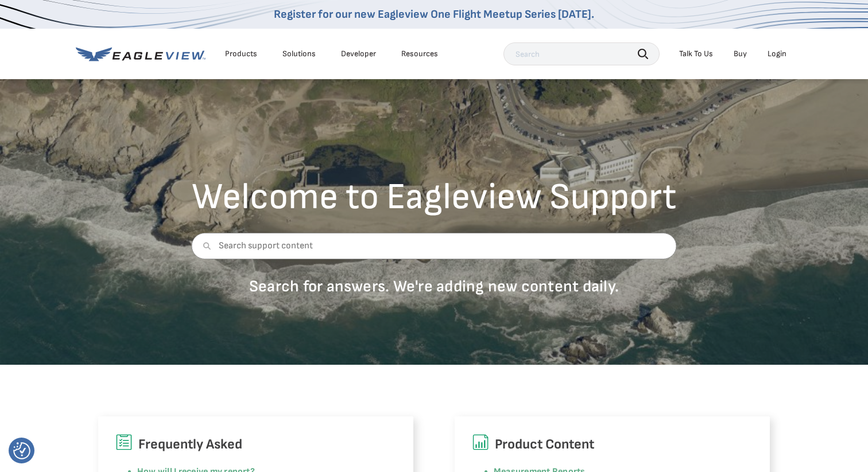 This screenshot has height=472, width=868. What do you see at coordinates (22, 451) in the screenshot?
I see `img: Revisit consent button` at bounding box center [22, 451].